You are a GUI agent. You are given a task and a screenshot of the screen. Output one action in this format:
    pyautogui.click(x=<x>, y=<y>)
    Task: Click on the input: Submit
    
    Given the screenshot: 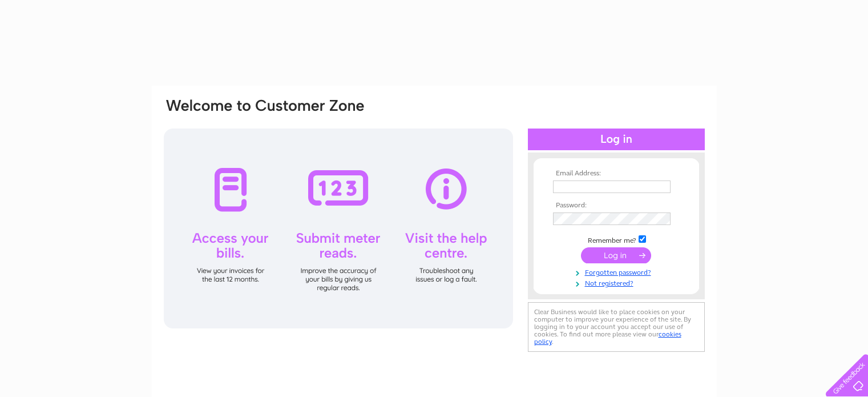 What is the action you would take?
    pyautogui.click(x=616, y=255)
    